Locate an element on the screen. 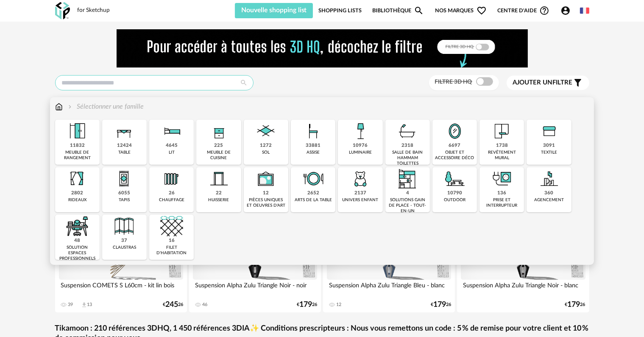  div: salle de bain hammam toilettes is located at coordinates (408, 158).